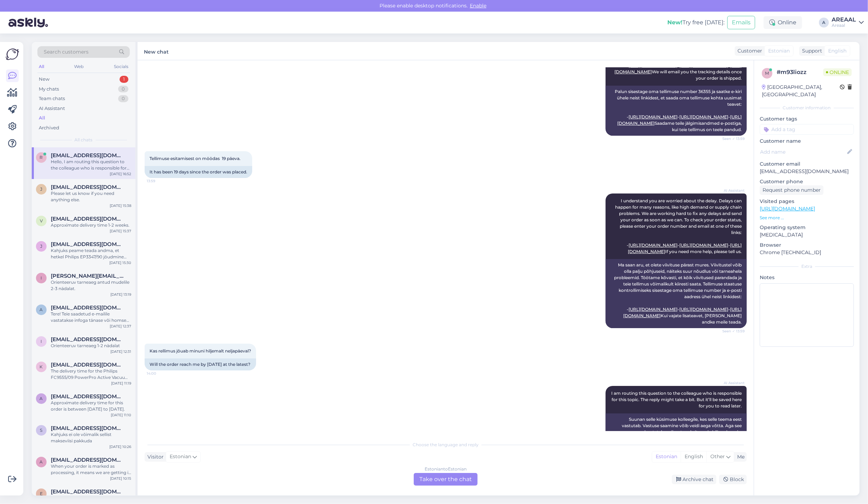  Describe the element at coordinates (677, 111) in the screenshot. I see `div: Palun sisestage oma tellimuse number 36355 ja saatke e-kiri ühele neist linkidest, et saada oma t...` at that location.